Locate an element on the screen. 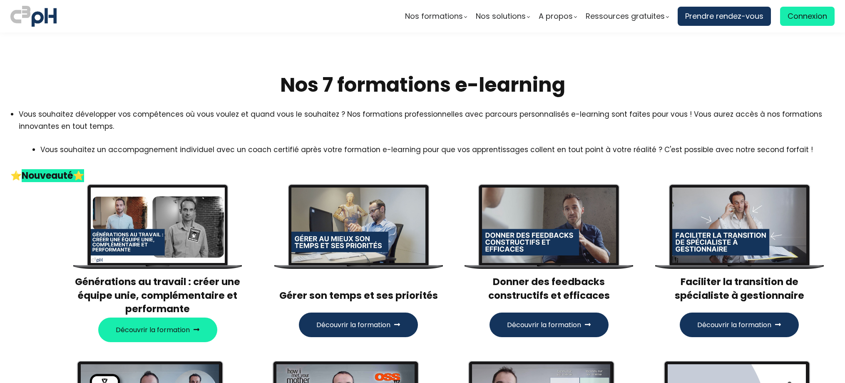  a: Prendre rendez-vous is located at coordinates (725, 16).